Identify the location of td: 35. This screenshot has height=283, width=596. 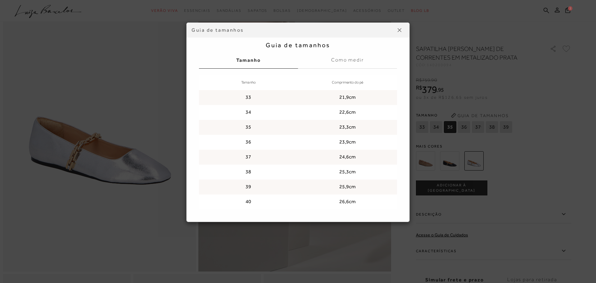
(248, 127).